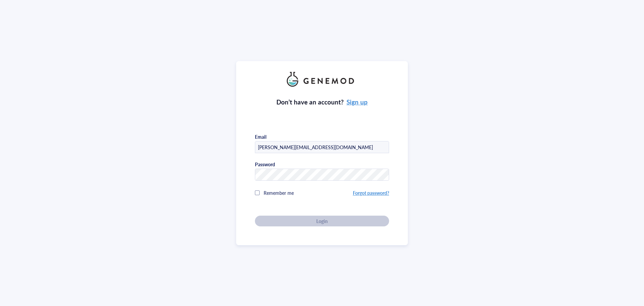 This screenshot has width=644, height=306. What do you see at coordinates (322, 79) in the screenshot?
I see `img: genemod_logo_light-BcqUzbGq.png` at bounding box center [322, 79].